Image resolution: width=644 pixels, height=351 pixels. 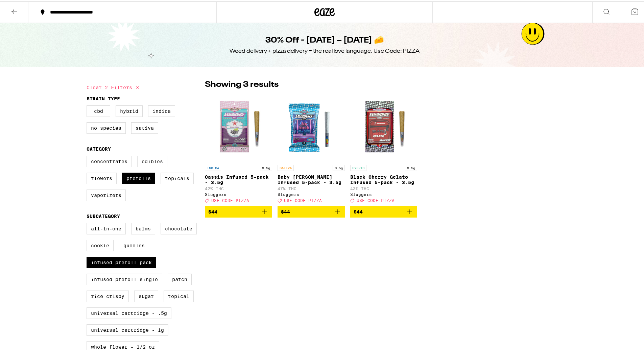 What do you see at coordinates (98, 110) in the screenshot?
I see `label: CBD` at bounding box center [98, 110].